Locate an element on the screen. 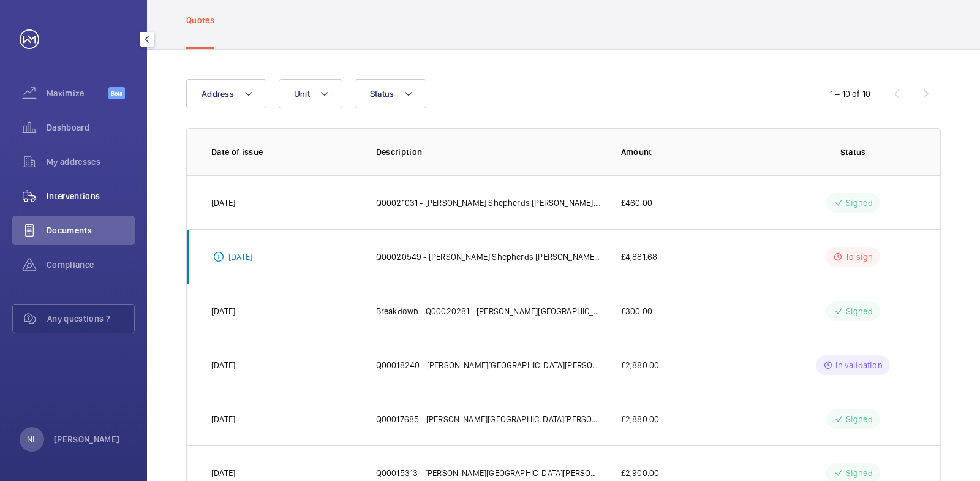 This screenshot has width=980, height=481. span: Any questions ? is located at coordinates (91, 319).